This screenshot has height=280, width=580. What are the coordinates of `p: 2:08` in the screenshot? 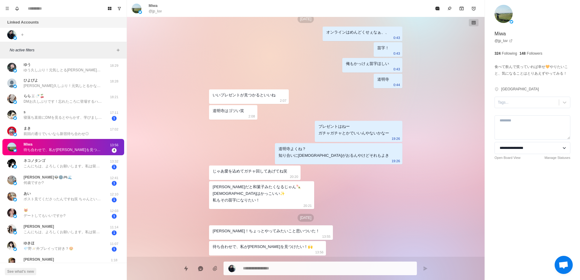 It's located at (252, 116).